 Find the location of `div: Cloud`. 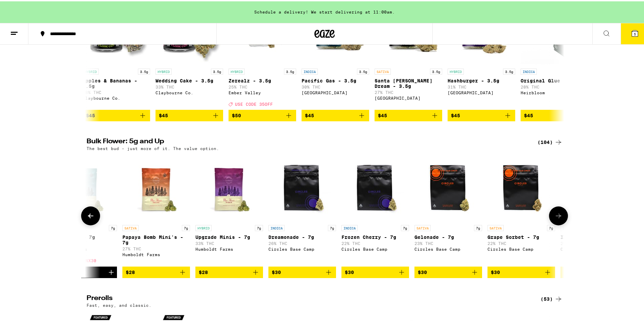

div: Cloud is located at coordinates (594, 248).